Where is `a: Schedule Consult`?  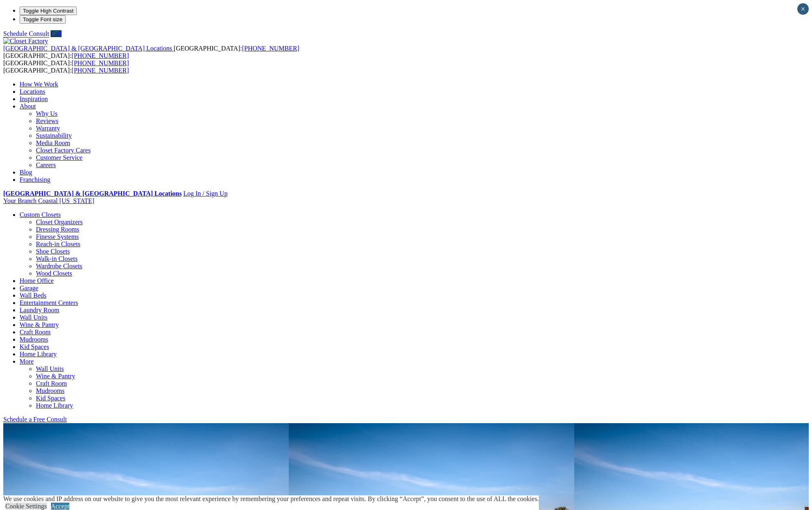
a: Schedule Consult is located at coordinates (26, 33).